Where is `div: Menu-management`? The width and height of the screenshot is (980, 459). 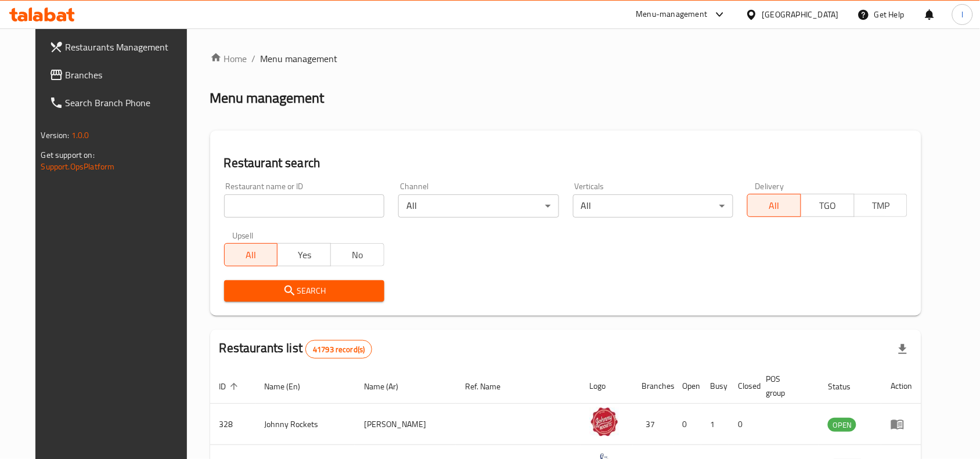
div: Menu-management is located at coordinates (671, 15).